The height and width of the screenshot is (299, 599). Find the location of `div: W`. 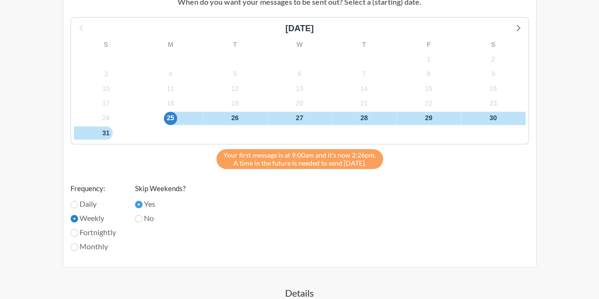

div: W is located at coordinates (299, 44).